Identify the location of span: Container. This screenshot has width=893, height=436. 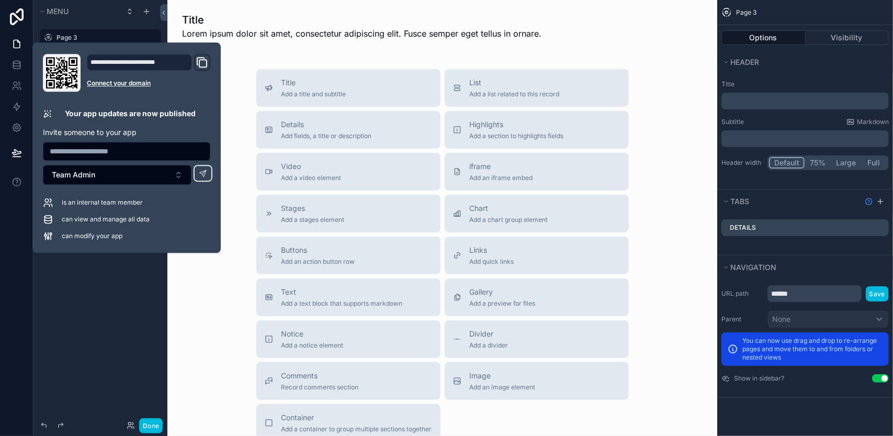
(357, 418).